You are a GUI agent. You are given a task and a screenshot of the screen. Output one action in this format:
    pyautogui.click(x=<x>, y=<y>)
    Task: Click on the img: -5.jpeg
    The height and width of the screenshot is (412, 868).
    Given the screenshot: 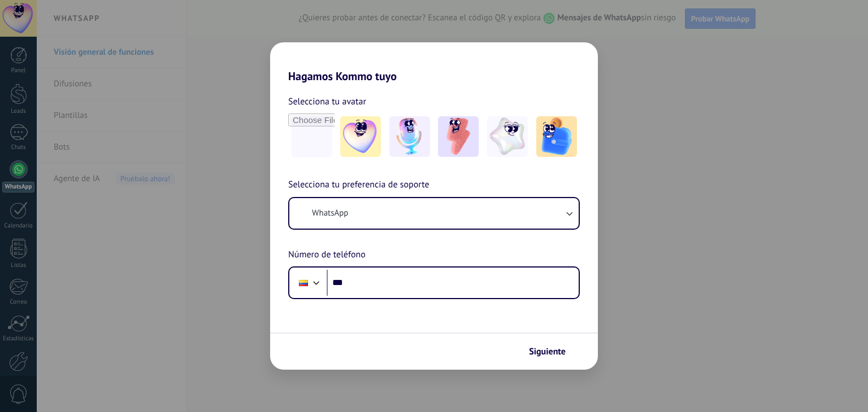 What is the action you would take?
    pyautogui.click(x=557, y=137)
    